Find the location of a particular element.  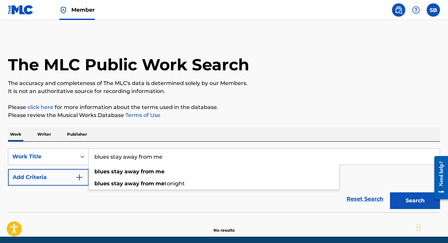

a: Terms of Use is located at coordinates (142, 115).